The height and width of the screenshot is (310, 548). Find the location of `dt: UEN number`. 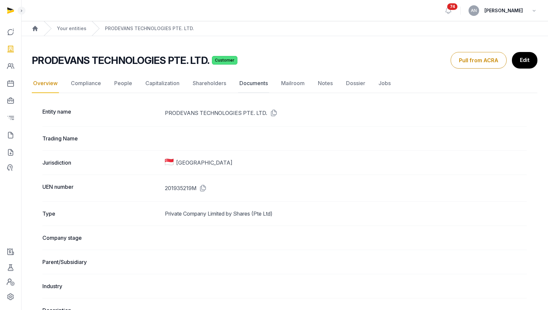

dt: UEN number is located at coordinates (101, 188).